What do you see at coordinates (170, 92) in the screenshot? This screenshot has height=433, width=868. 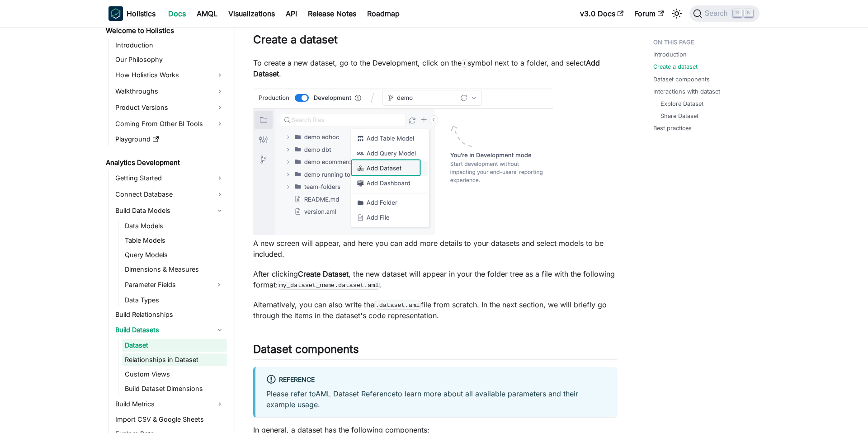 I see `a: Walkthroughs` at bounding box center [170, 92].